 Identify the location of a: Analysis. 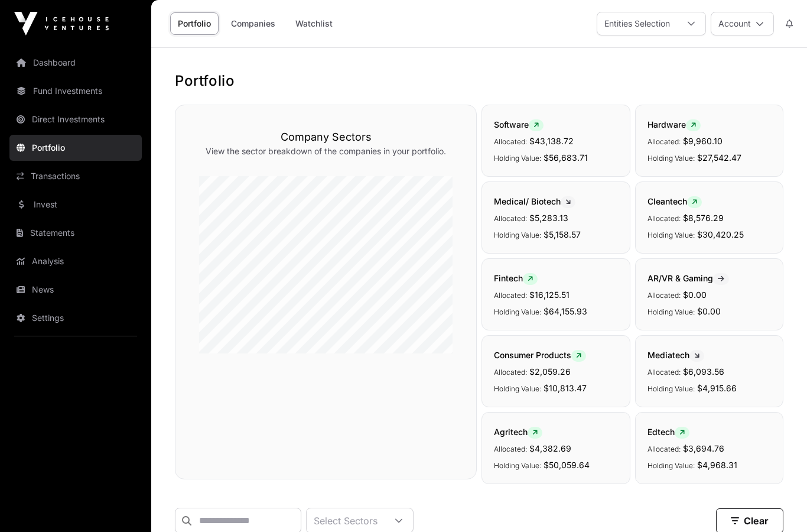
(76, 261).